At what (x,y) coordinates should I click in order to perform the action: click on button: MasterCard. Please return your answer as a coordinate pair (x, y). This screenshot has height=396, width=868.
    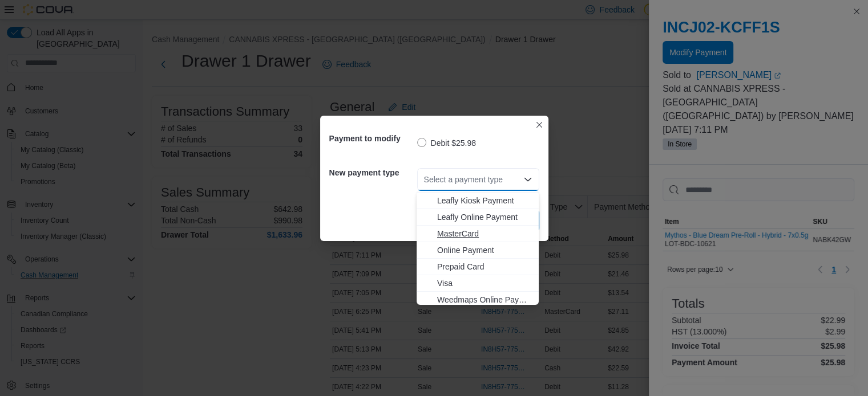
    Looking at the image, I should click on (478, 234).